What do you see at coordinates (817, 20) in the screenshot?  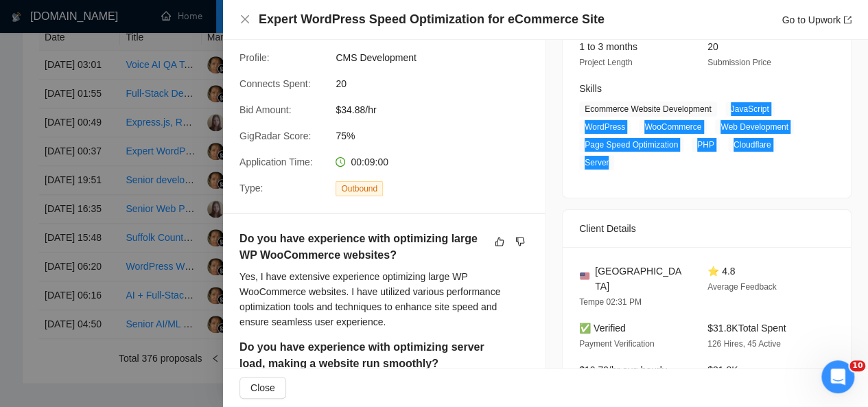 I see `a: Go to Upworkexport` at bounding box center [817, 20].